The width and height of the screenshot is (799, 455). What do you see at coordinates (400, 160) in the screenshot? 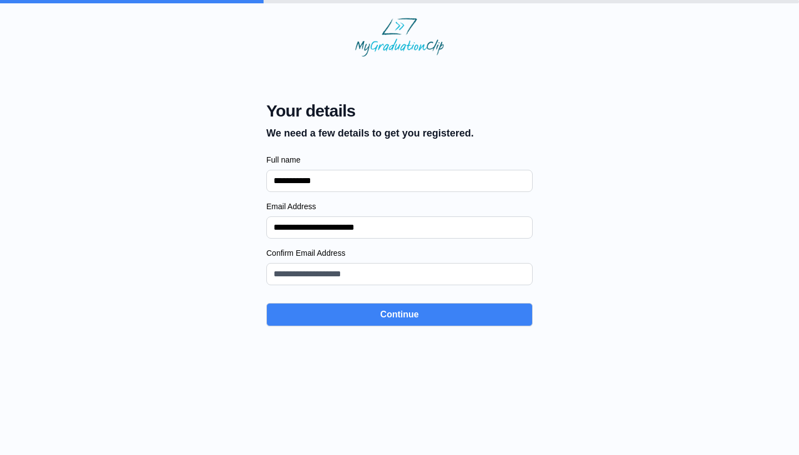
I see `label: Full name` at bounding box center [400, 160].